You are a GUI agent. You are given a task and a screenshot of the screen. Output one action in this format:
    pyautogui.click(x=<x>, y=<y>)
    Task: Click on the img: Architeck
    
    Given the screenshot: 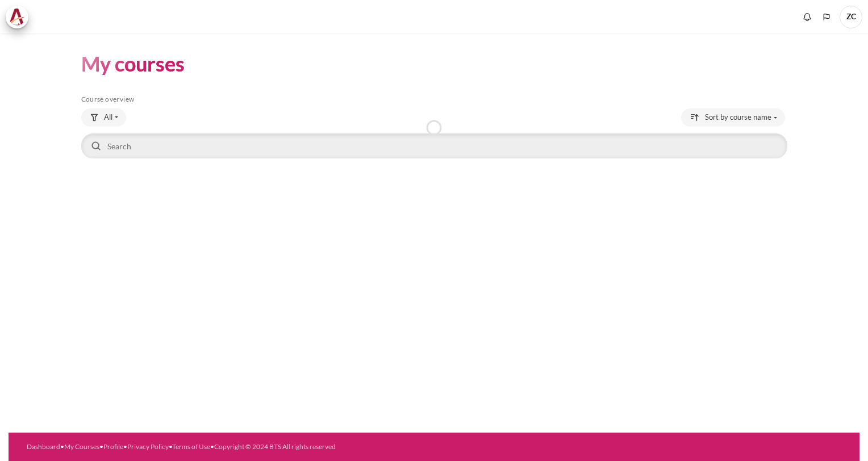 What is the action you would take?
    pyautogui.click(x=17, y=17)
    